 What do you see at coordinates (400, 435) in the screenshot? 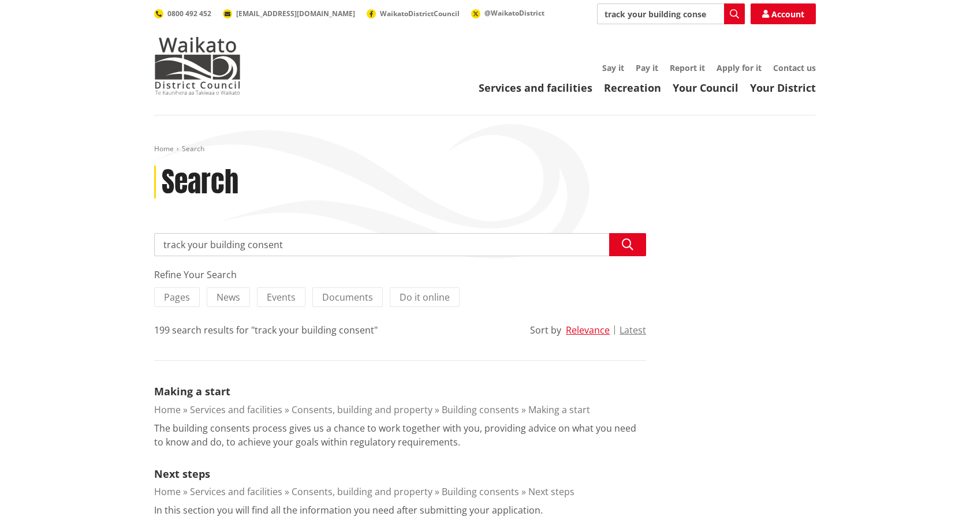
I see `p: The building consents process gives us a chance to work together with you, providing advice on wh...` at bounding box center [400, 435].